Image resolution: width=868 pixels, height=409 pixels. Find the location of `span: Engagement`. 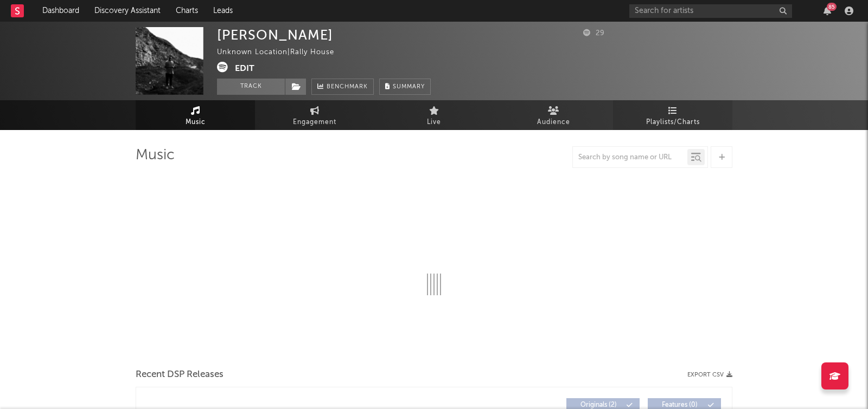

span: Engagement is located at coordinates (315, 122).